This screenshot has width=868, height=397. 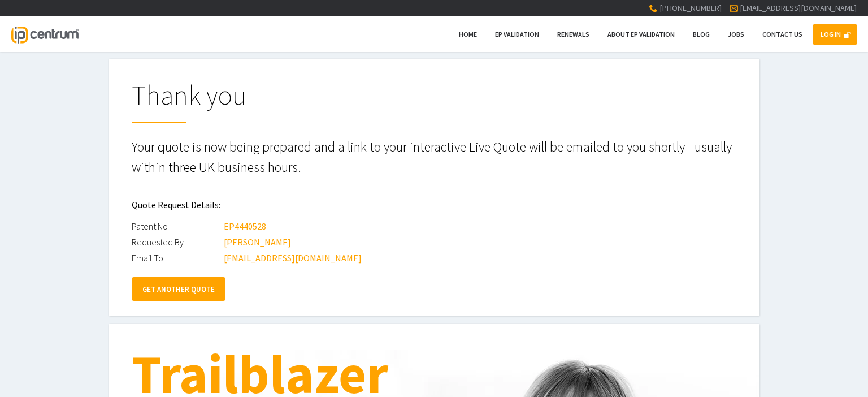 What do you see at coordinates (640, 34) in the screenshot?
I see `a: About EP Validation` at bounding box center [640, 34].